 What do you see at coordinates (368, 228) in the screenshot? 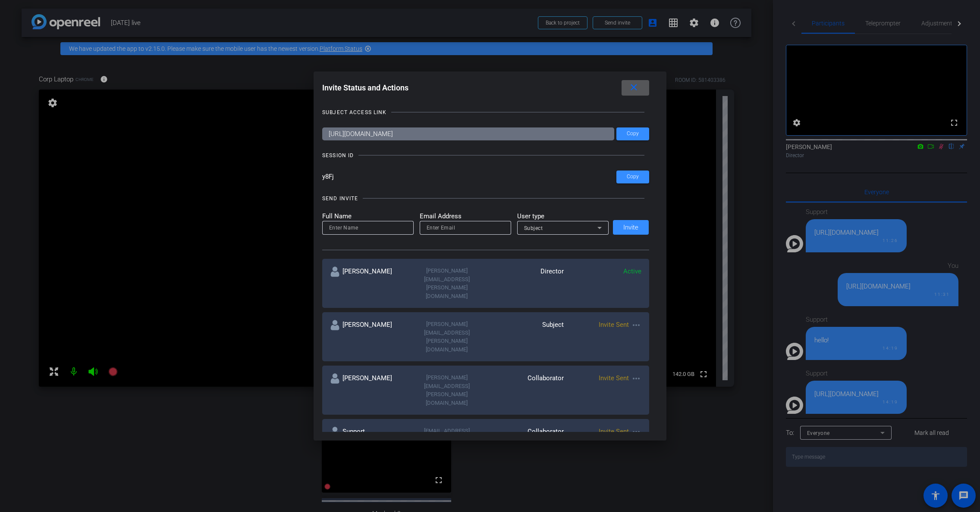
I see `input: Enter Name` at bounding box center [368, 228].